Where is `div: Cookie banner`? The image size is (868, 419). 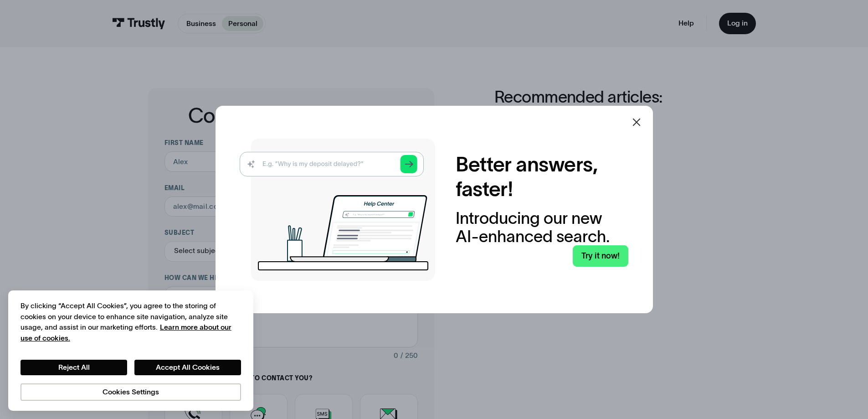
div: Cookie banner is located at coordinates (131, 351).